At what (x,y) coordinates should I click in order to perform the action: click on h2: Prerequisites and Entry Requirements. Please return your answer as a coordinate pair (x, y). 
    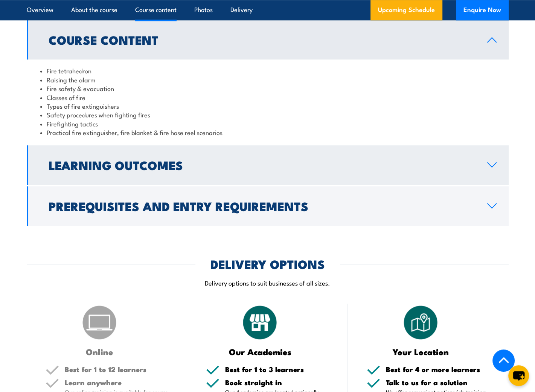
    Looking at the image, I should click on (262, 206).